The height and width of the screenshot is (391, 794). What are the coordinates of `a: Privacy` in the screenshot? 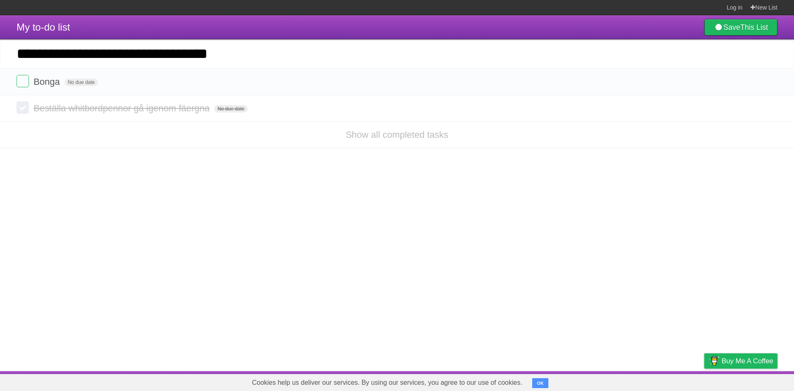 It's located at (705, 381).